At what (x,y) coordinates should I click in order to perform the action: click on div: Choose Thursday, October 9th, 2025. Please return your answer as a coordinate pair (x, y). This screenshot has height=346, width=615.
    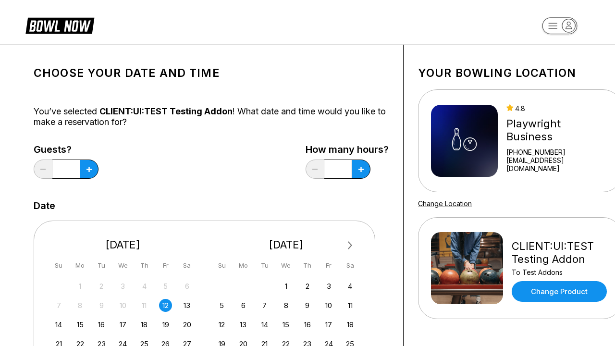
    Looking at the image, I should click on (307, 305).